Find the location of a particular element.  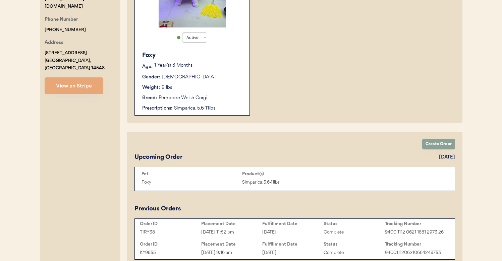

div: KY9855 is located at coordinates (170, 253).